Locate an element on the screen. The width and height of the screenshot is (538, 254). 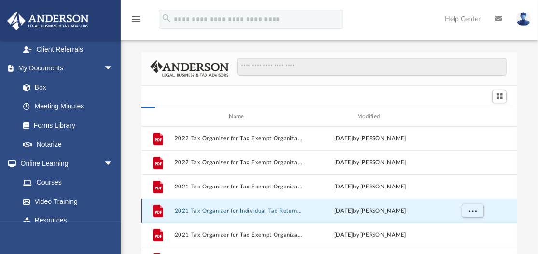
button: 2021 Tax Organizer for Tax Exempt Organizations 990 Returns.pdf is located at coordinates (238, 187).